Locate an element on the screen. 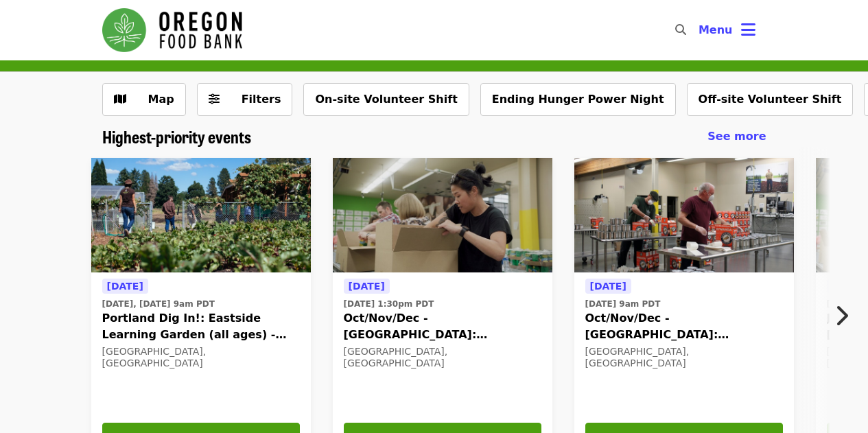  span: Menu is located at coordinates (715, 30).